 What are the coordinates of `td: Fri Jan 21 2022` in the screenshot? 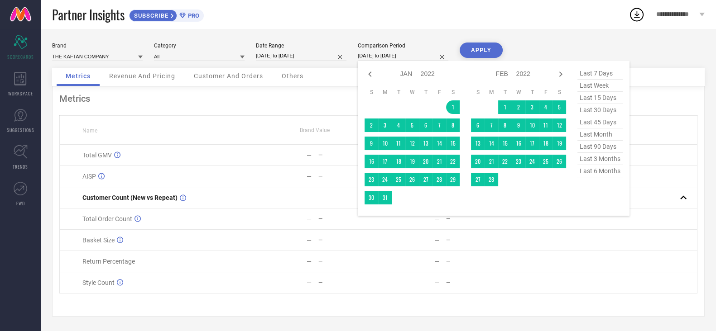 It's located at (439, 162).